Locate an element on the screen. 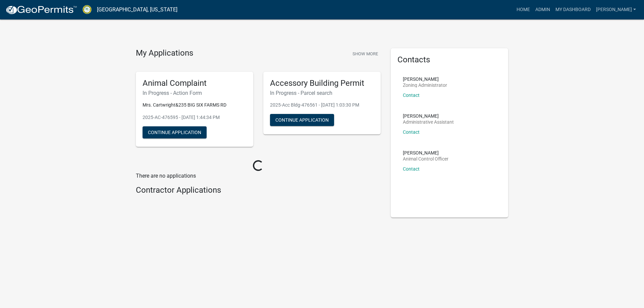 This screenshot has height=308, width=644. img: Crawford County, Georgia is located at coordinates (87, 9).